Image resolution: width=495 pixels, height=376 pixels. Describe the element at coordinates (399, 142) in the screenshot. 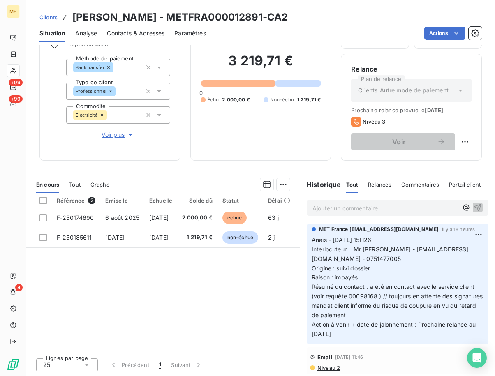

I see `span: Voir` at that location.